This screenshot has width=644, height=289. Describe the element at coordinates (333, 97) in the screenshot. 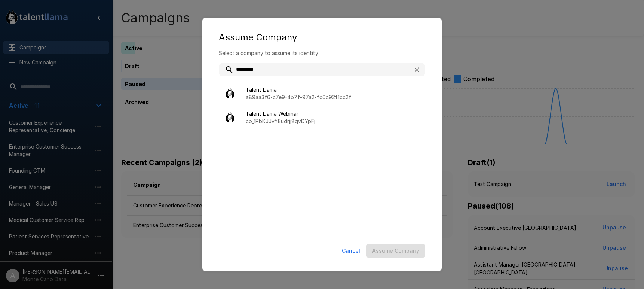

I see `p: a89aa3f6-c7e9-4b7f-97a2-fc0c92f1cc2f` at that location.